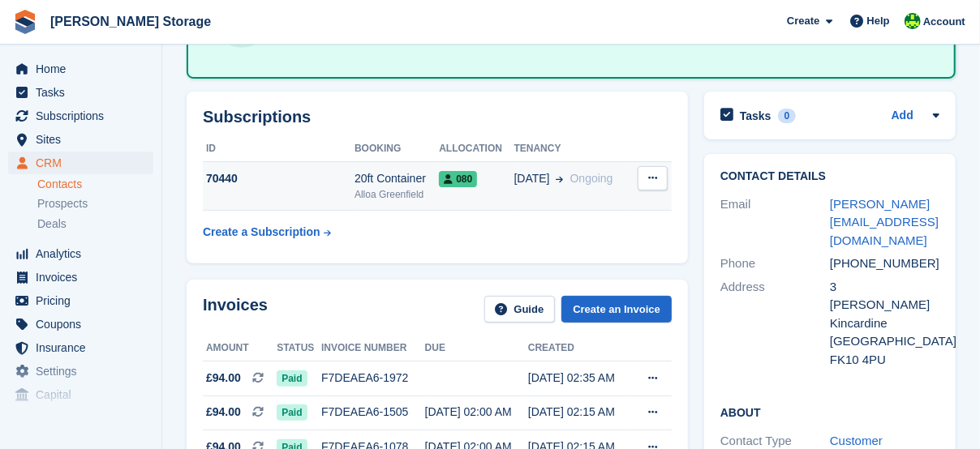 The width and height of the screenshot is (980, 449). I want to click on span: Deals, so click(52, 224).